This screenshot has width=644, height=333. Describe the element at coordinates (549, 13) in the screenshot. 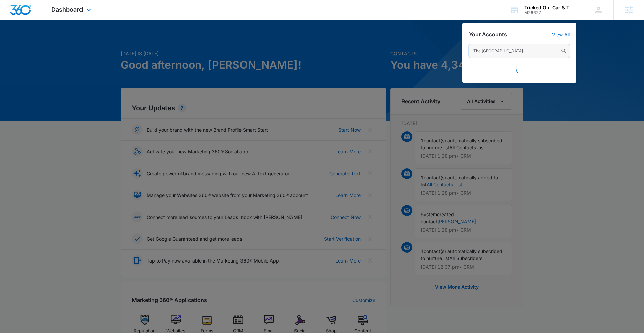

I see `div: account id` at that location.